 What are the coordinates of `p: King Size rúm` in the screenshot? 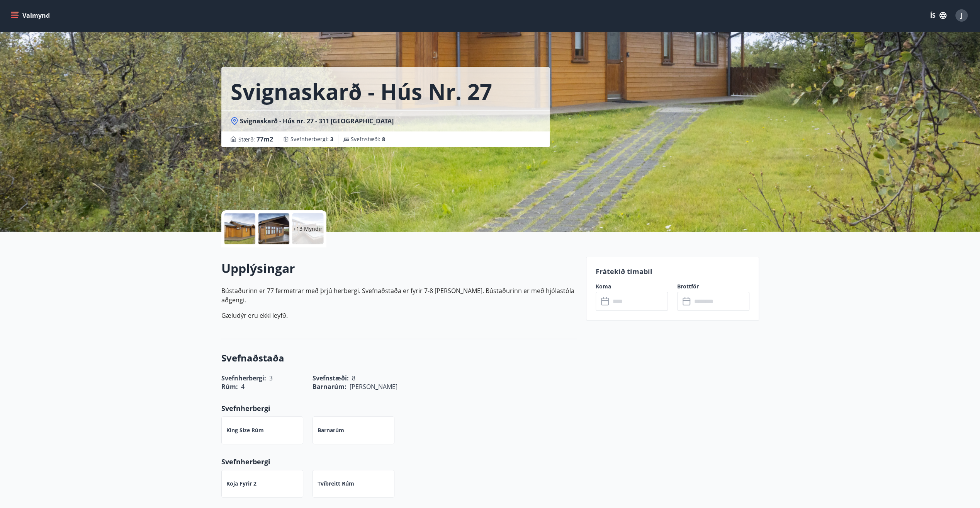 It's located at (245, 430).